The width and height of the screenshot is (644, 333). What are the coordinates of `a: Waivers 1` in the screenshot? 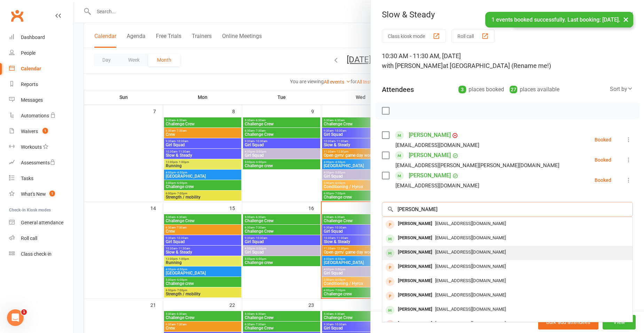 It's located at (41, 132).